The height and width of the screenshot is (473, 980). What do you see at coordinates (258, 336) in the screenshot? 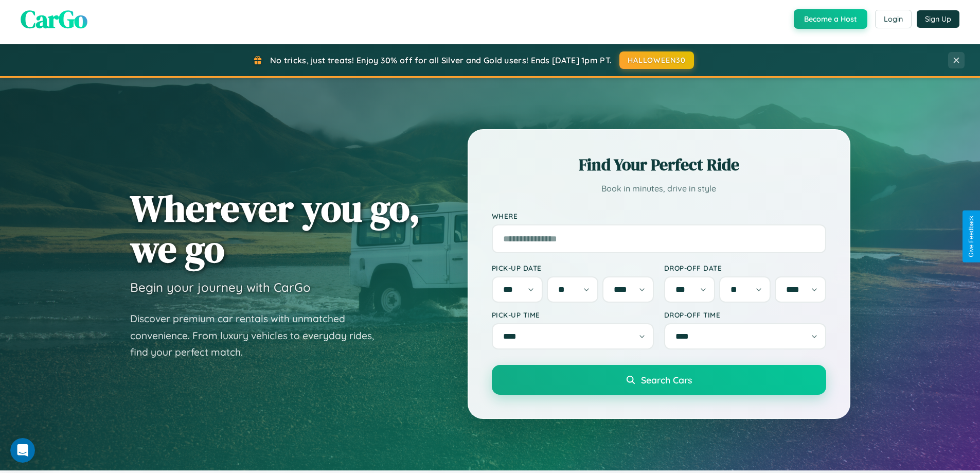
I see `p: Discover premium car rentals with unmatched convenience. From luxury vehicles to everyday rides, ...` at bounding box center [258, 336].